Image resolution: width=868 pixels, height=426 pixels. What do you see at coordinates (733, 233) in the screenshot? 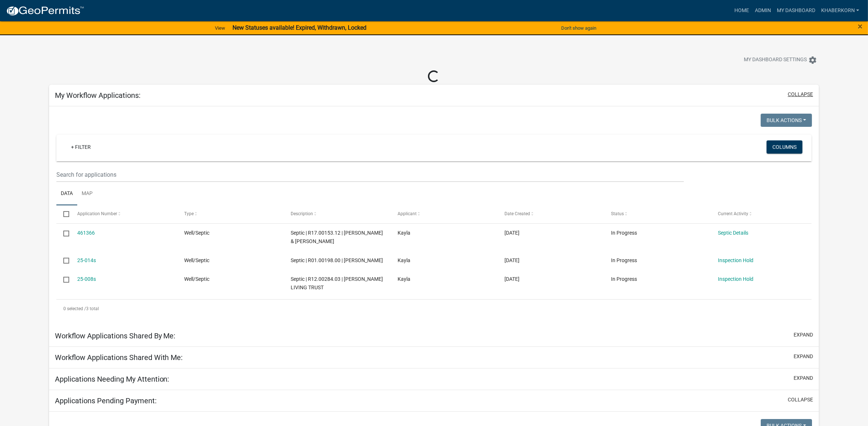
I see `a: Septic Details` at bounding box center [733, 233].